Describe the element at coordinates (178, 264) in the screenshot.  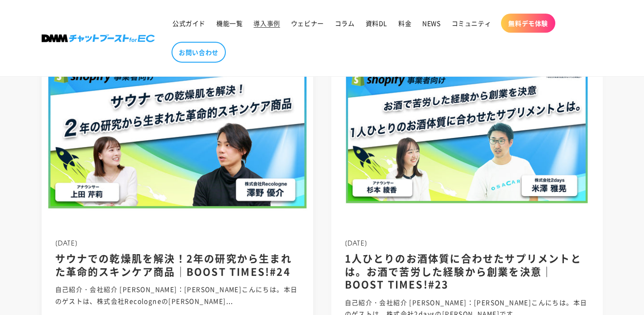
I see `h2: サウナでの乾燥肌を解決！2年の研究から生まれた革命的スキンケア商品｜BOOST TIMES!#24` at that location.